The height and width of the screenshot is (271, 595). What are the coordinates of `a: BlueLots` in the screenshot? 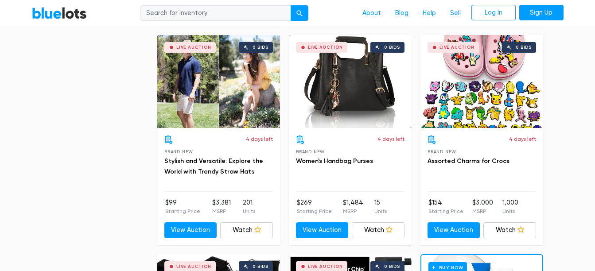 It's located at (59, 13).